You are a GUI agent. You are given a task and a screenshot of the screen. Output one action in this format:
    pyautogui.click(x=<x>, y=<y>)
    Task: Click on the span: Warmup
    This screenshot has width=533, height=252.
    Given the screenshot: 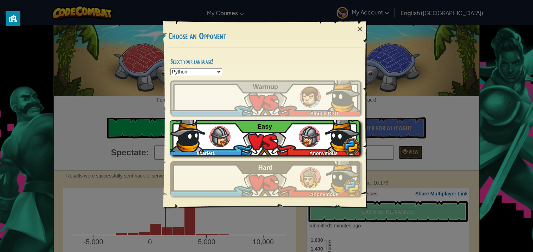 What is the action you would take?
    pyautogui.click(x=266, y=87)
    